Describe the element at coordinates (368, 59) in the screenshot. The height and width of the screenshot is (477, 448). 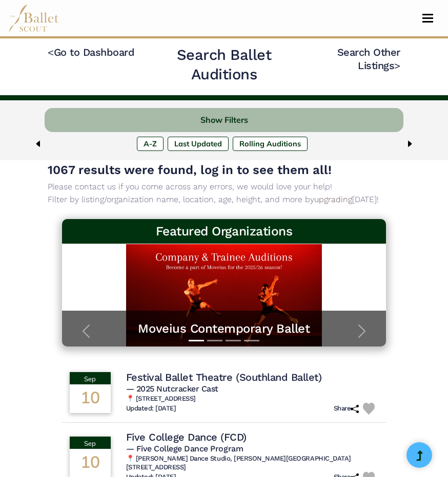
I see `a: Search Other Listings>` at that location.